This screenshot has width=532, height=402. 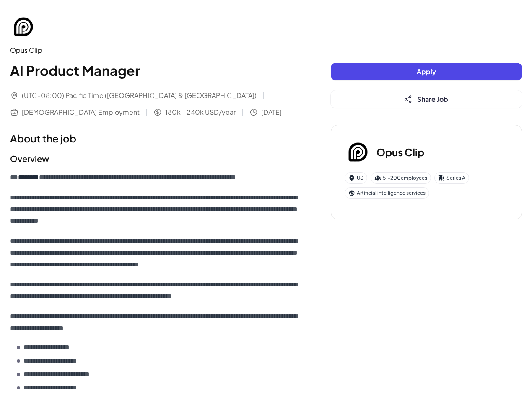 I want to click on div: Series A, so click(x=451, y=178).